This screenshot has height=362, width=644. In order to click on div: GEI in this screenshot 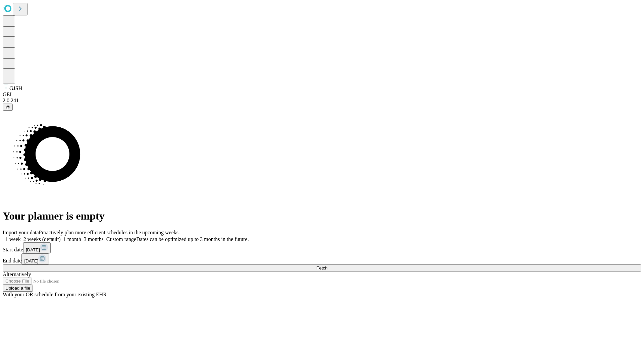, I will do `click(322, 94)`.